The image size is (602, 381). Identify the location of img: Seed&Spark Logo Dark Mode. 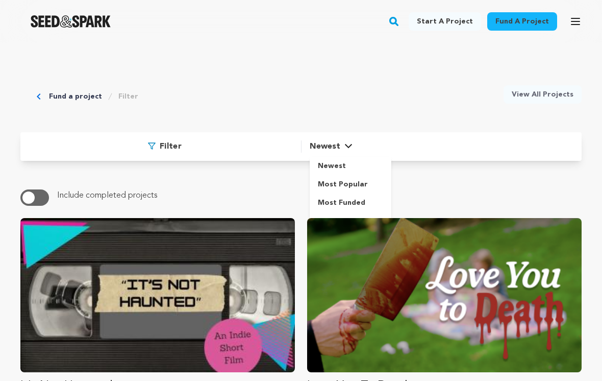
(70, 21).